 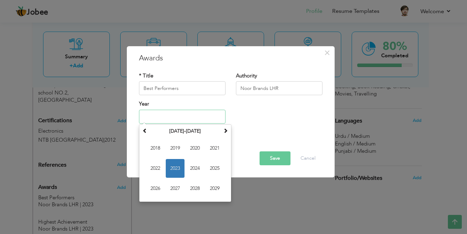 I want to click on span: 2027, so click(x=175, y=189).